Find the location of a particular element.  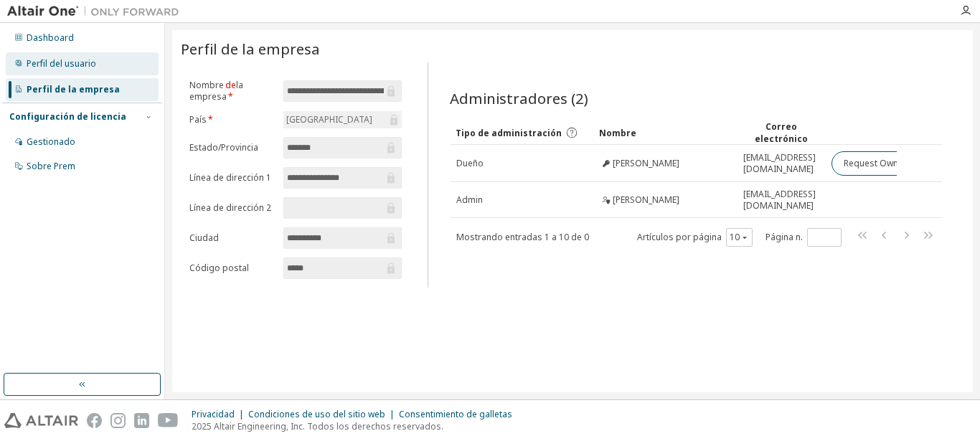

span: Página n. is located at coordinates (804, 237).